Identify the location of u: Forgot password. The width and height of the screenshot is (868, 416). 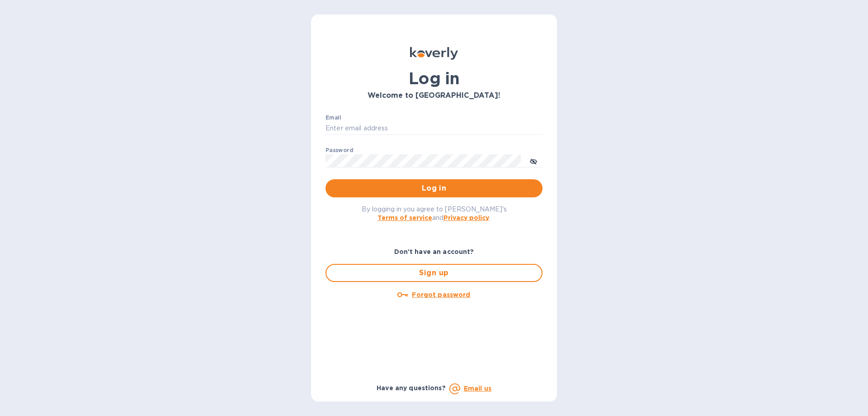
(441, 295).